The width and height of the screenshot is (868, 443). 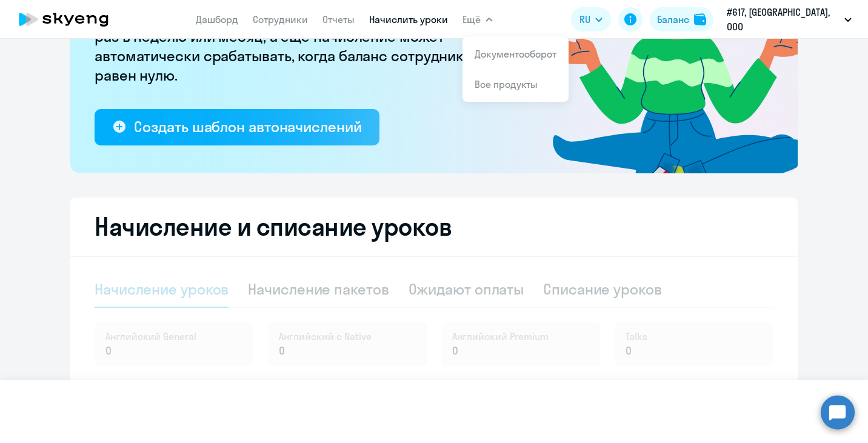 I want to click on a: Сотрудники, so click(x=280, y=20).